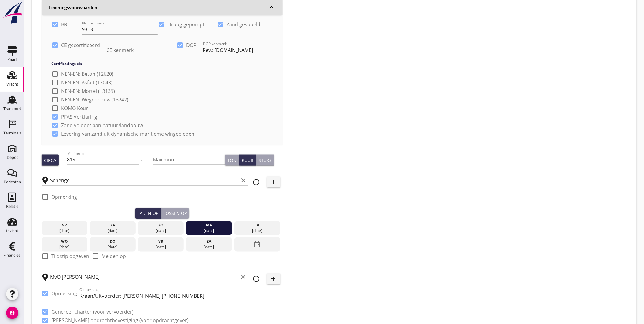 This screenshot has width=644, height=324. I want to click on input: Minimum, so click(103, 160).